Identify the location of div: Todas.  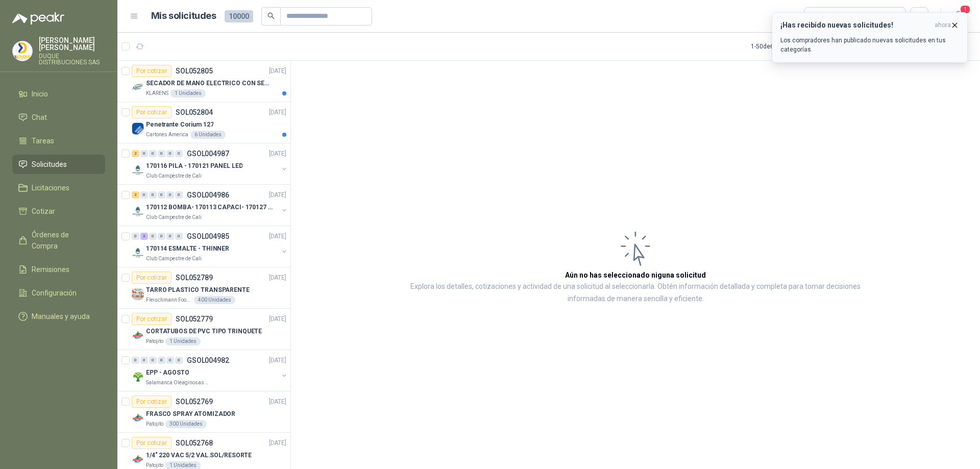
(821, 17).